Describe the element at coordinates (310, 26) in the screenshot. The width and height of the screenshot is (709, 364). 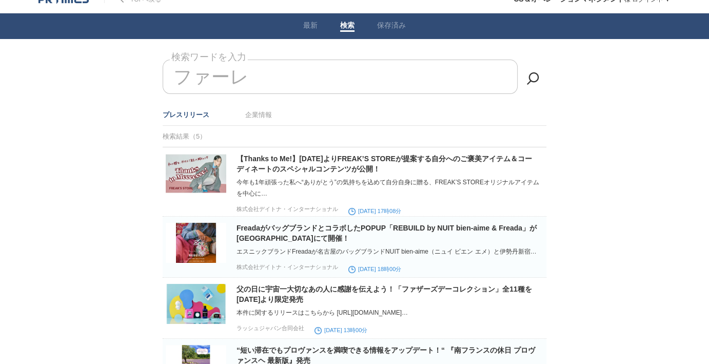
I see `a: 最新` at that location.